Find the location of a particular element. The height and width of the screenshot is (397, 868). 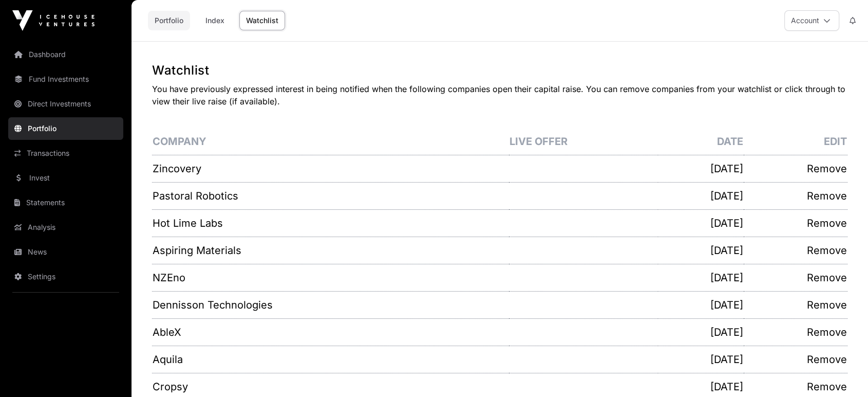

p: NZEno is located at coordinates (330, 277).